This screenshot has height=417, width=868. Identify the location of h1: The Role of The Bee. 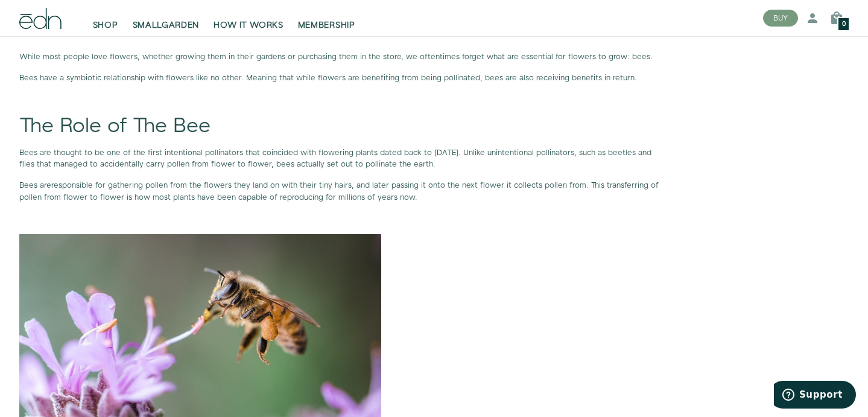
(339, 126).